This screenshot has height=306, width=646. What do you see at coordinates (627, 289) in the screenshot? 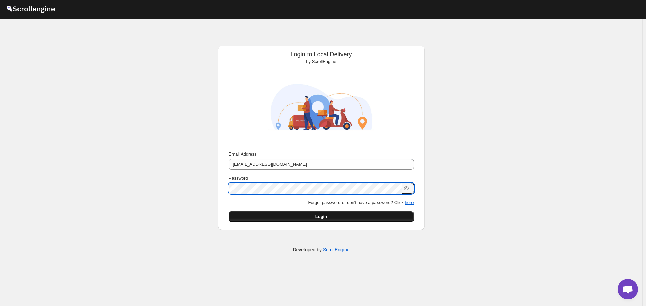
I see `div: Açık sohbet` at bounding box center [627, 289].